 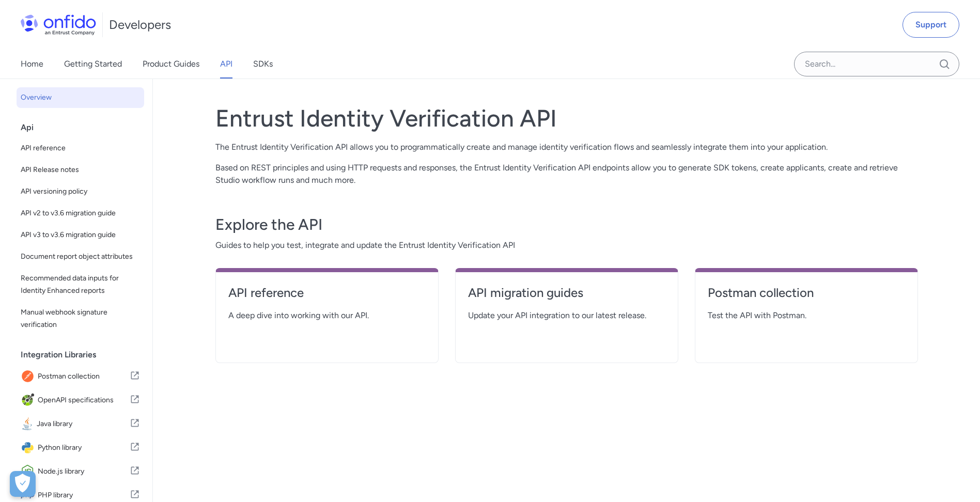 I want to click on img: Onfido Logo, so click(x=58, y=25).